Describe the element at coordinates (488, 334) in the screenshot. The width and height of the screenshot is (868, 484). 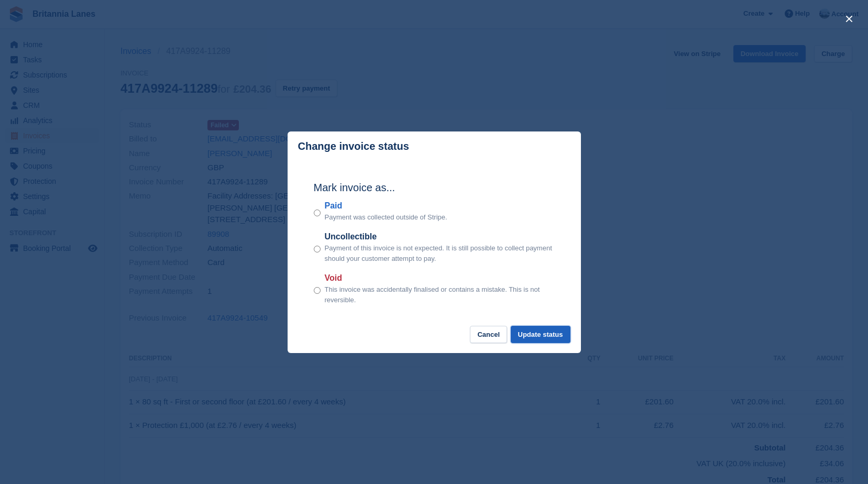
I see `button: Cancel` at that location.